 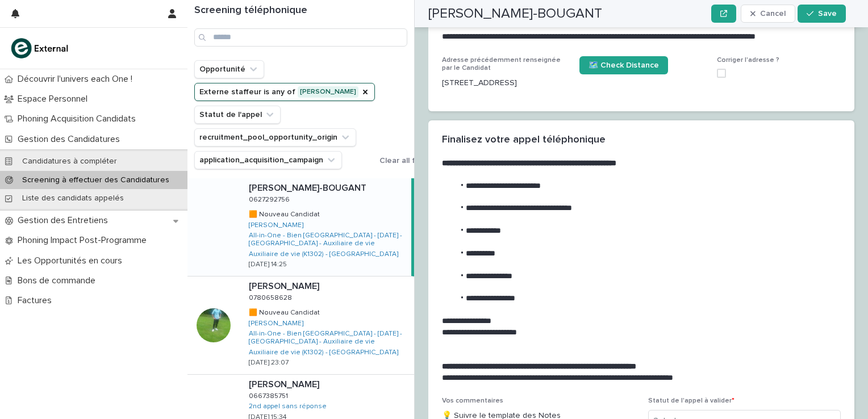 What do you see at coordinates (41, 48) in the screenshot?
I see `img: bc51vvfgR2QLHU84CWIQ` at bounding box center [41, 48].